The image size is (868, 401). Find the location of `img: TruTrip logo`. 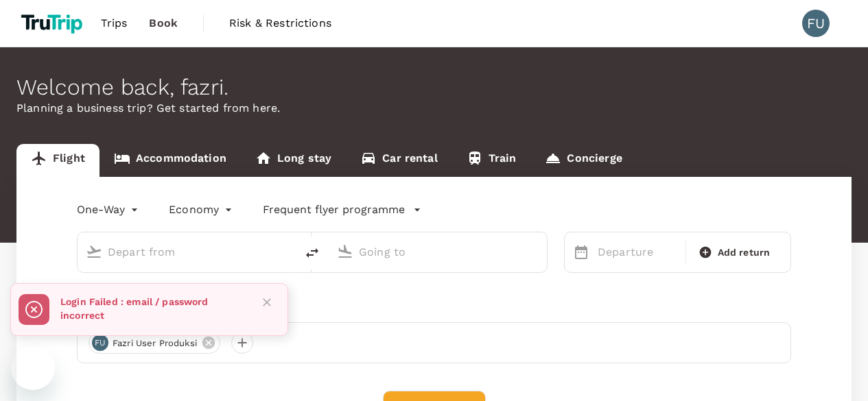

img: TruTrip logo is located at coordinates (53, 24).